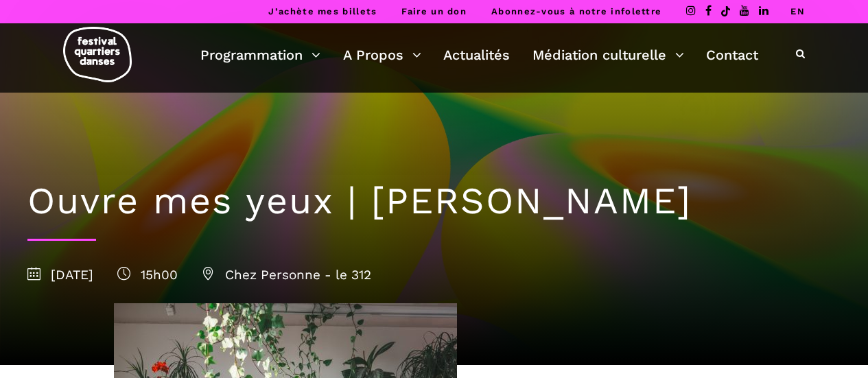 Image resolution: width=868 pixels, height=378 pixels. I want to click on span: 15h00, so click(148, 274).